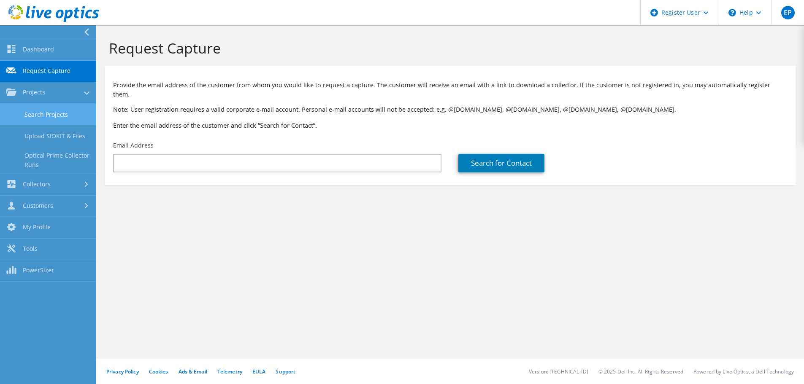  What do you see at coordinates (743, 372) in the screenshot?
I see `li: Powered by Live Optics, a Dell Technology` at bounding box center [743, 372].